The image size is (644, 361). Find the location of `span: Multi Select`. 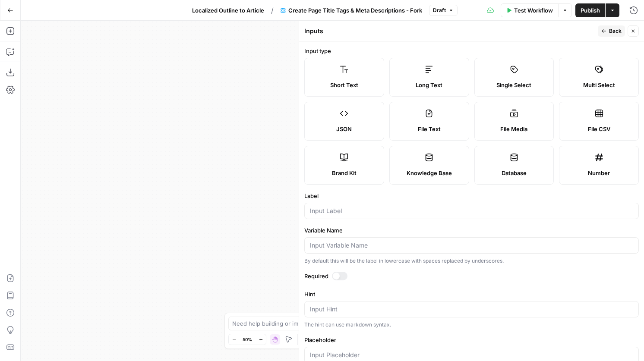

span: Multi Select is located at coordinates (599, 85).